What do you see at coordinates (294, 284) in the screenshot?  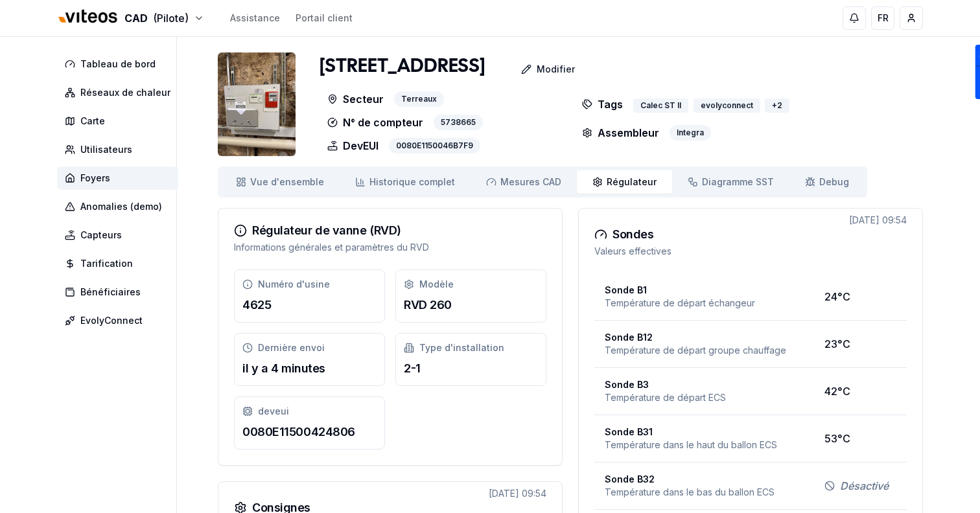 I see `span: Numéro d'usine` at bounding box center [294, 284].